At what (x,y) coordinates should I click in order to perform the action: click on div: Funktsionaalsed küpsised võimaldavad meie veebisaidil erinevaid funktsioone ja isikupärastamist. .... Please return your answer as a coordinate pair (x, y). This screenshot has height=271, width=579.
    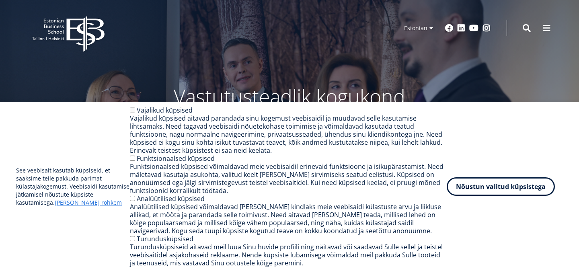
    Looking at the image, I should click on (288, 178).